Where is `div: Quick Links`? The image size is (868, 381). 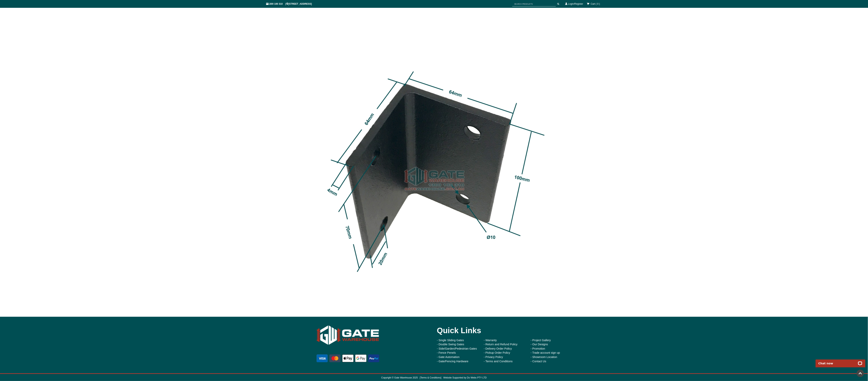 div: Quick Links is located at coordinates (504, 330).